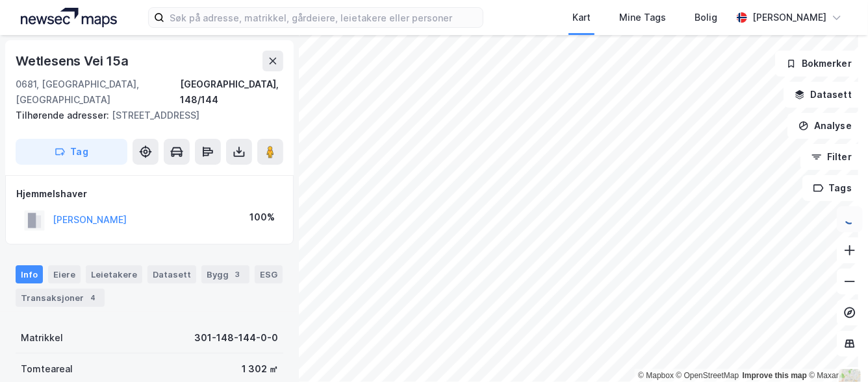  Describe the element at coordinates (835, 351) in the screenshot. I see `div: Kontrollprogram for chat` at that location.